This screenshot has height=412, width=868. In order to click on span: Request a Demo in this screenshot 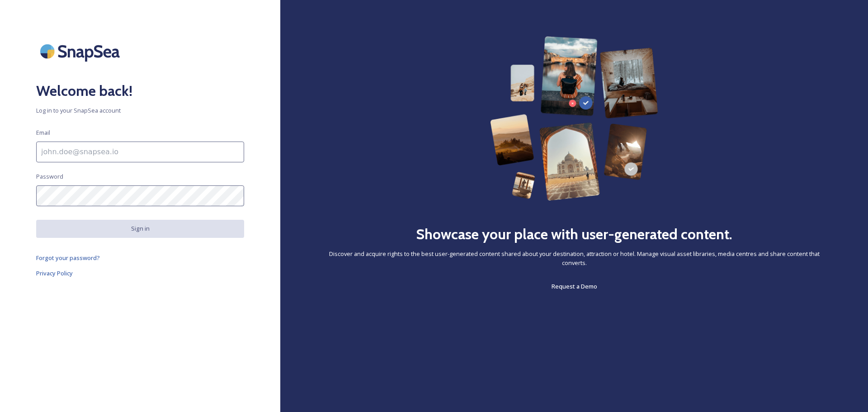, I will do `click(574, 286)`.